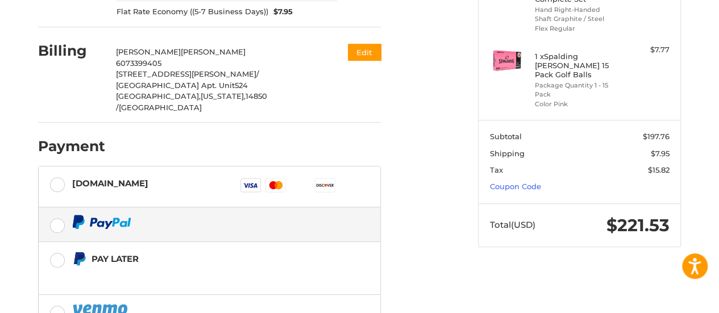  What do you see at coordinates (496, 170) in the screenshot?
I see `span: Tax` at bounding box center [496, 170].